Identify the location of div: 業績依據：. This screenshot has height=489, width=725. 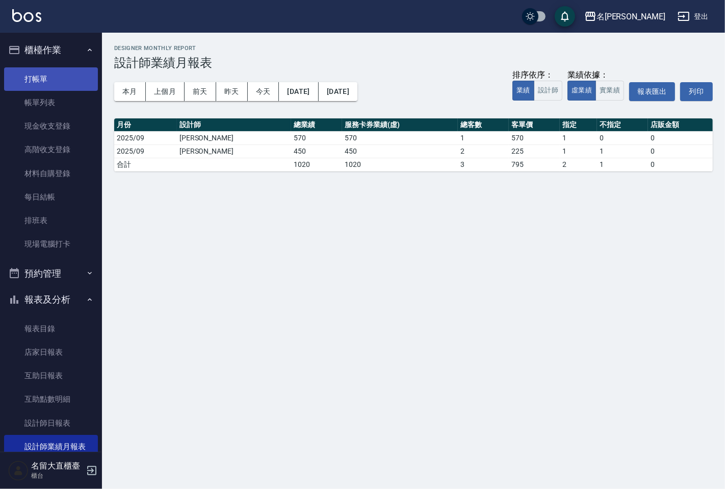
(596, 75).